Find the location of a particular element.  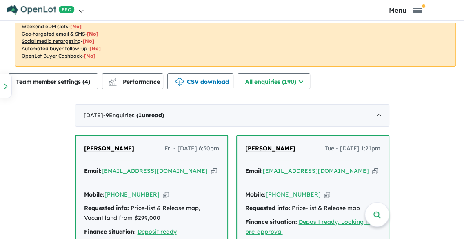

div: Price-list & Release map, Vacant land from $299,000 is located at coordinates (151, 213).